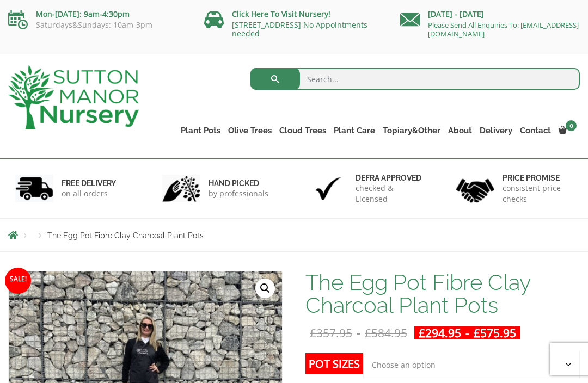 The width and height of the screenshot is (588, 383). I want to click on a: Click Here To Visit Nursery!, so click(281, 14).